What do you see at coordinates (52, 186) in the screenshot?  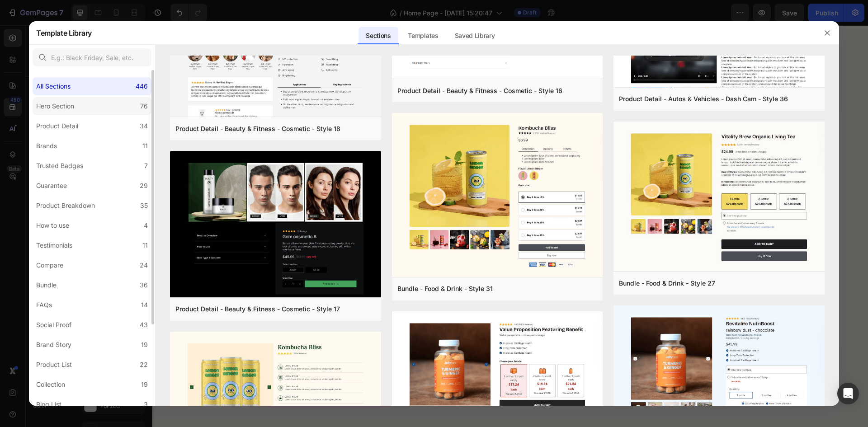 I see `div: Guarantee` at bounding box center [52, 186].